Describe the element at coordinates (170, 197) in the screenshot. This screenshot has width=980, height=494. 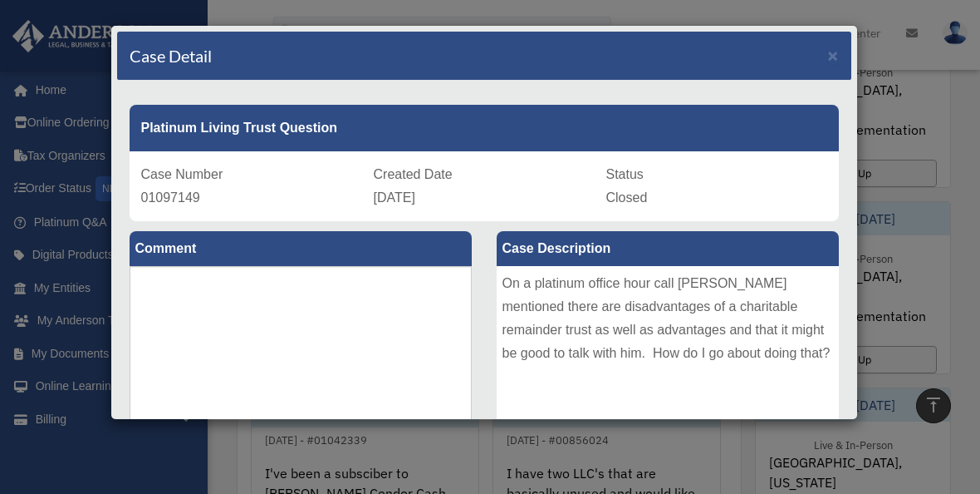
I see `span: 01097149` at that location.